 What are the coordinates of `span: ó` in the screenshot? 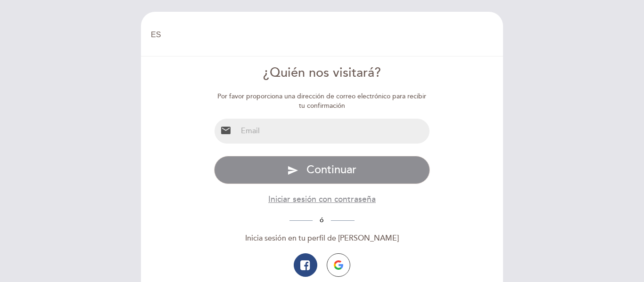 It's located at (321, 220).